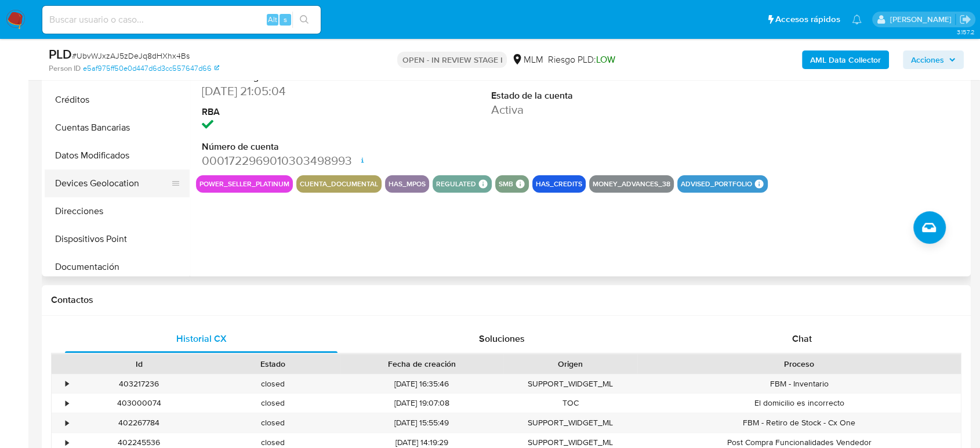  I want to click on span: 3.157.2, so click(965, 32).